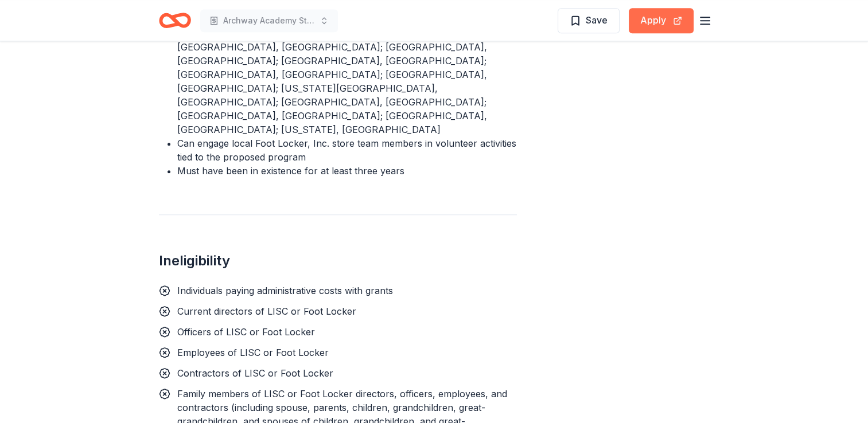 The height and width of the screenshot is (423, 868). I want to click on button: Archway Academy Student Fund, so click(269, 21).